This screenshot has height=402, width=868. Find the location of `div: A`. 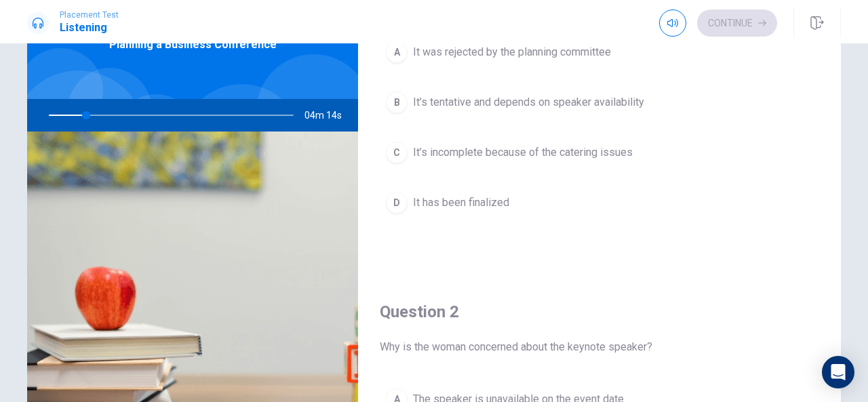

div: A is located at coordinates (397, 52).